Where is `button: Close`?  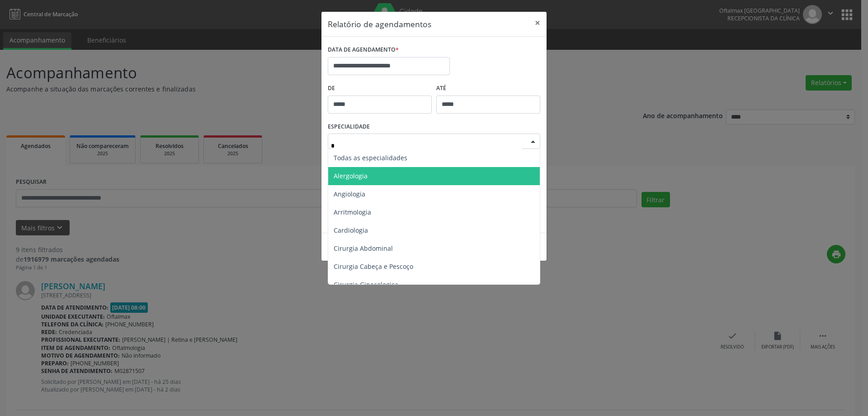
button: Close is located at coordinates (537, 22).